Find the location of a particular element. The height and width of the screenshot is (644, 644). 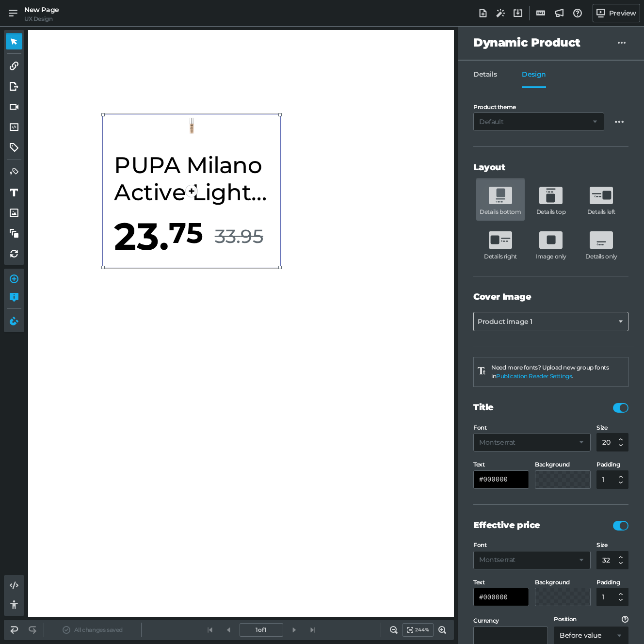

a: Menu is located at coordinates (13, 13).